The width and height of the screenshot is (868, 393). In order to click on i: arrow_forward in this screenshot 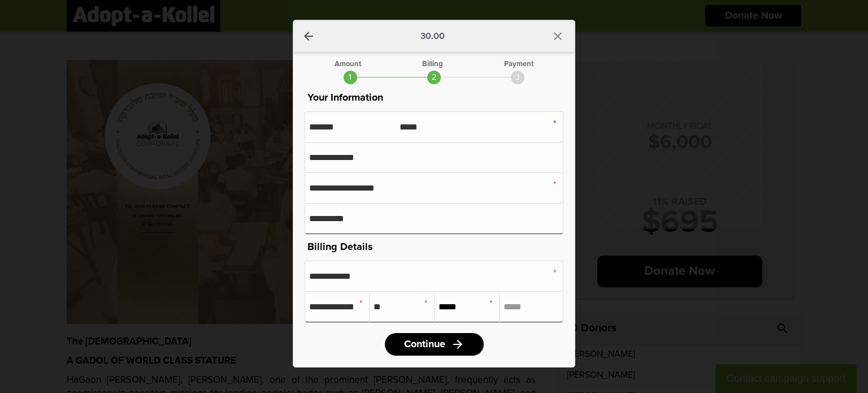, I will do `click(458, 345)`.